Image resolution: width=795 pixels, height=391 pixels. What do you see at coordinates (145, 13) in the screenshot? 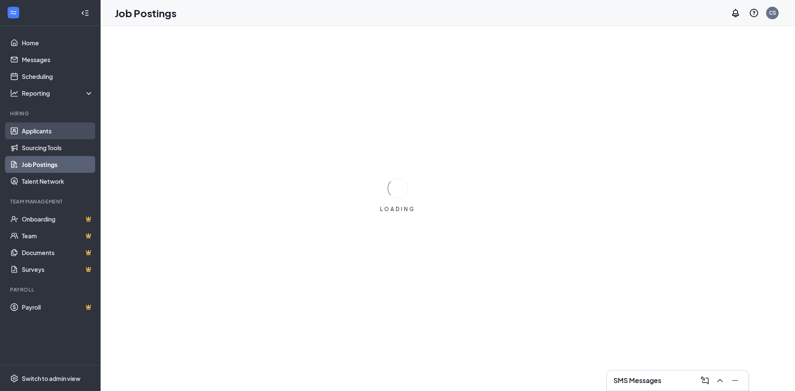
I see `h1: Job Postings` at bounding box center [145, 13].